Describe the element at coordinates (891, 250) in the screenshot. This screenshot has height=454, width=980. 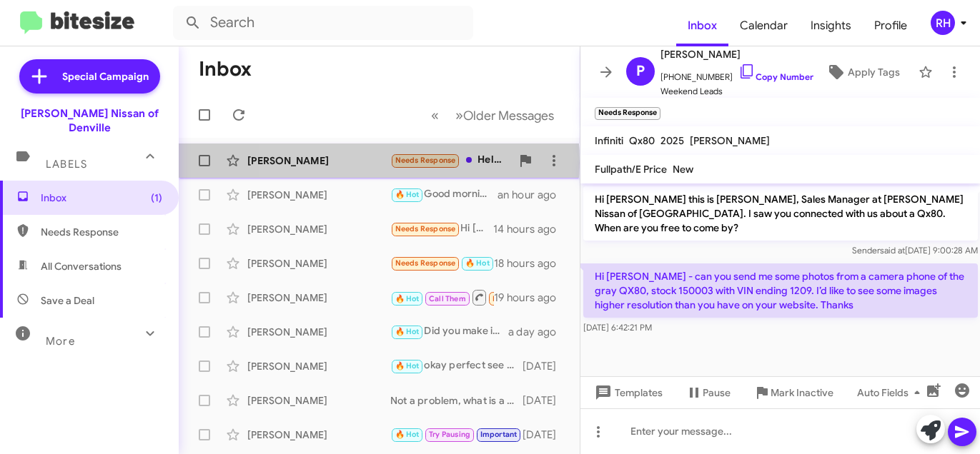
I see `span: said at` at that location.